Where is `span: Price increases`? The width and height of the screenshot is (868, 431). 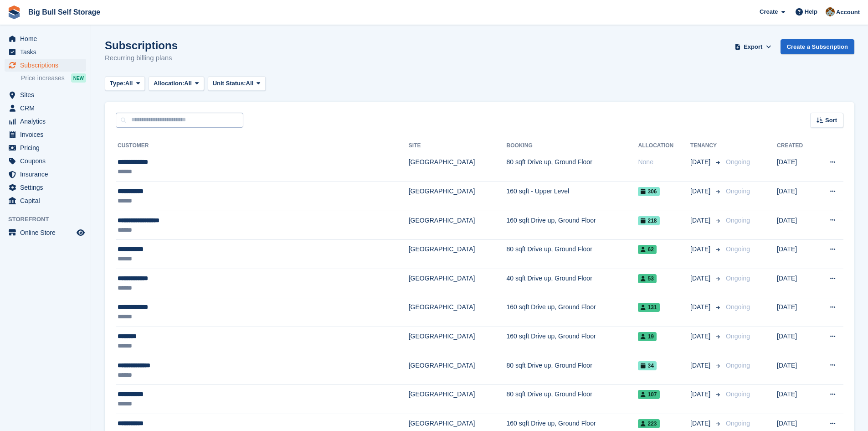 span: Price increases is located at coordinates (43, 78).